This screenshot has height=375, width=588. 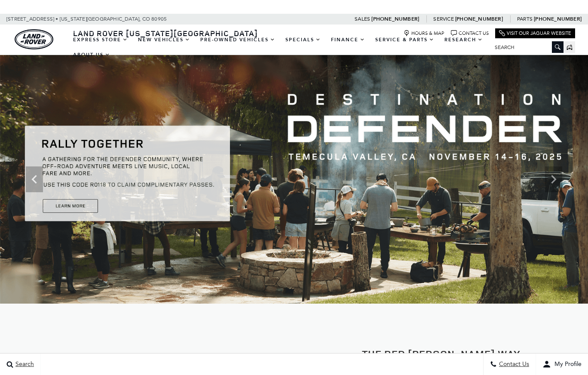 What do you see at coordinates (348, 40) in the screenshot?
I see `a: Finance` at bounding box center [348, 40].